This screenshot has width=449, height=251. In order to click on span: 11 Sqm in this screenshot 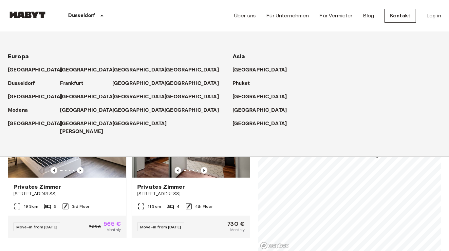, I will do `click(154, 206)`.